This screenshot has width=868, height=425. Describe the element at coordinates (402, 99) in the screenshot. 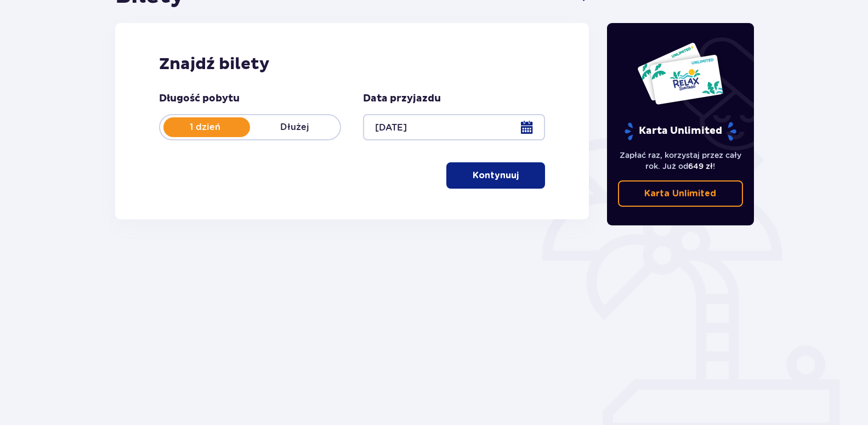

I see `p: Data przyjazdu` at that location.